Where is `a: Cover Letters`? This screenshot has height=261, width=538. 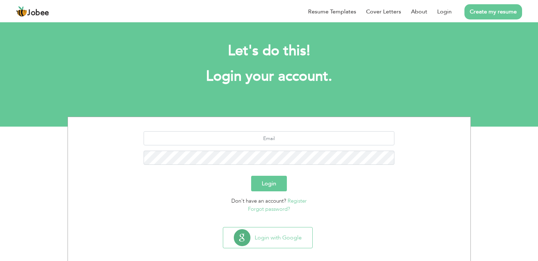 a: Cover Letters is located at coordinates (384, 12).